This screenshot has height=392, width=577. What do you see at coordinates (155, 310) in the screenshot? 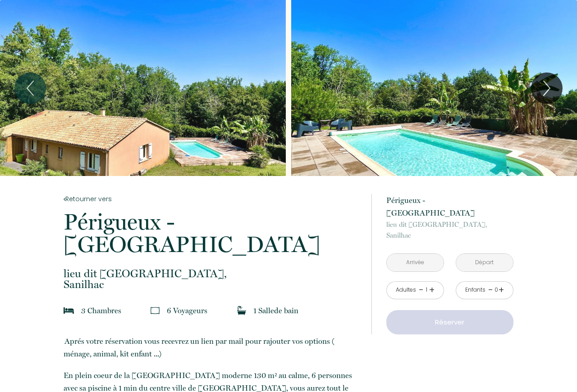
I see `img: guests` at bounding box center [155, 310].